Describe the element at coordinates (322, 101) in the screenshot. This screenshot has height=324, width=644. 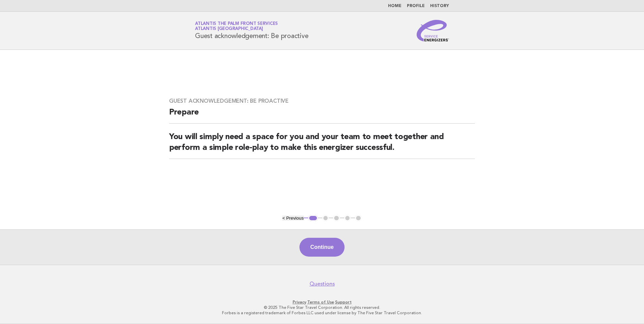
I see `h3: Guest acknowledgement: Be proactive` at that location.